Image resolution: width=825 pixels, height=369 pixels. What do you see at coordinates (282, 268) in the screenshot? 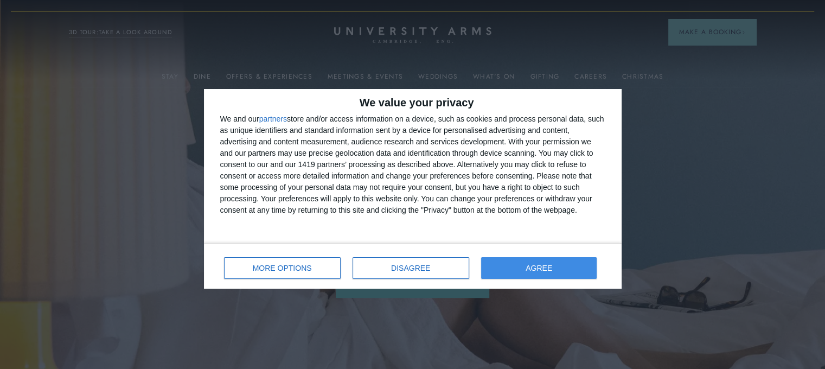
I see `span: MORE OPTIONS` at bounding box center [282, 268].